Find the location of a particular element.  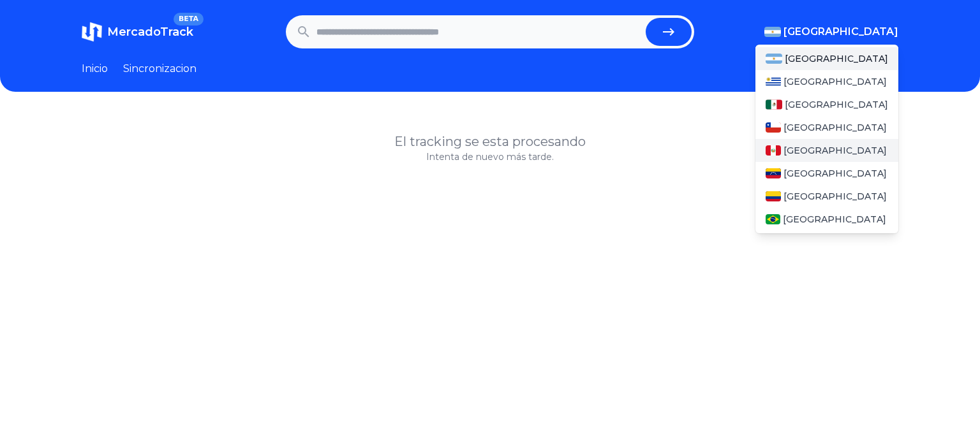

img: Brasil is located at coordinates (773, 219).